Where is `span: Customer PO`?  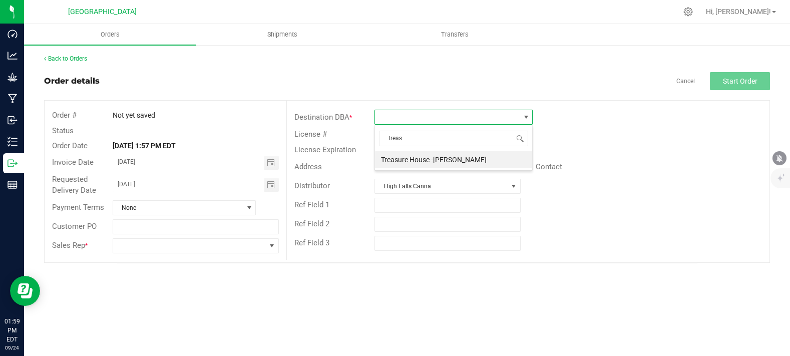
span: Customer PO is located at coordinates (74, 226).